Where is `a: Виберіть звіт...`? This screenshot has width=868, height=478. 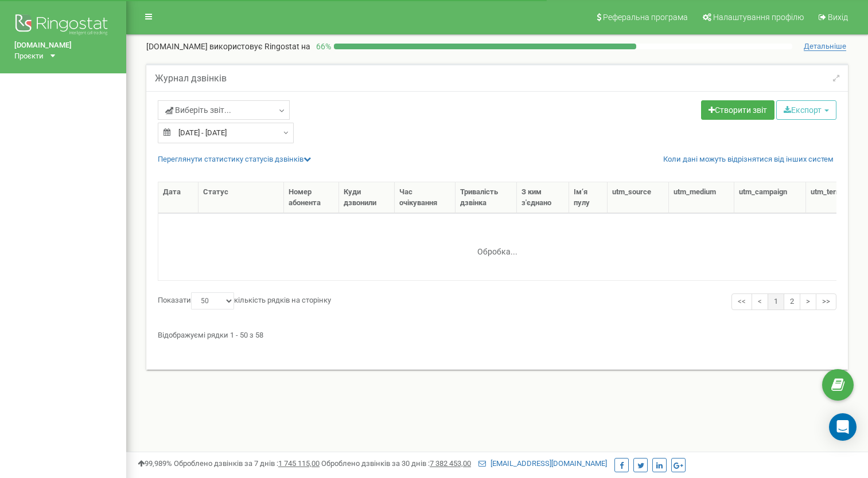 a: Виберіть звіт... is located at coordinates (224, 110).